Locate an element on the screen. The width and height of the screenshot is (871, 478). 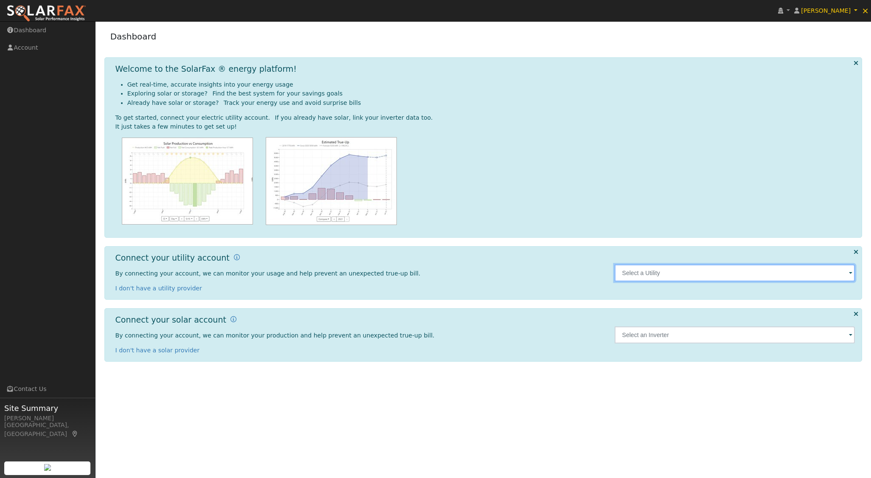
div: To get started, connect your electric utility account. If you already have solar, link your inver... is located at coordinates (485, 118).